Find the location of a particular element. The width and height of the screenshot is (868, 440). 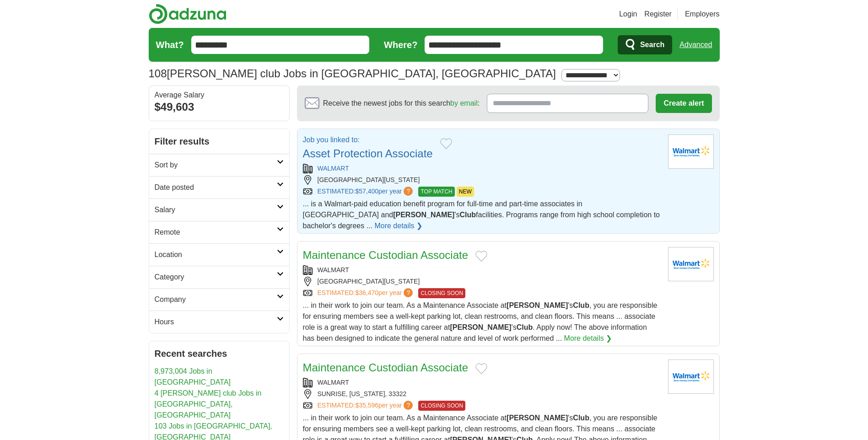

h2: Hours is located at coordinates (216, 322).